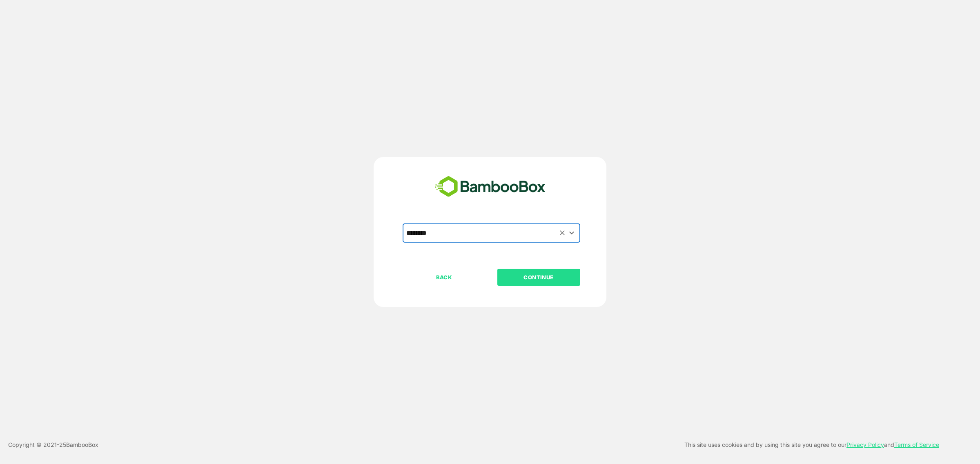  I want to click on button: CONTINUE, so click(539, 277).